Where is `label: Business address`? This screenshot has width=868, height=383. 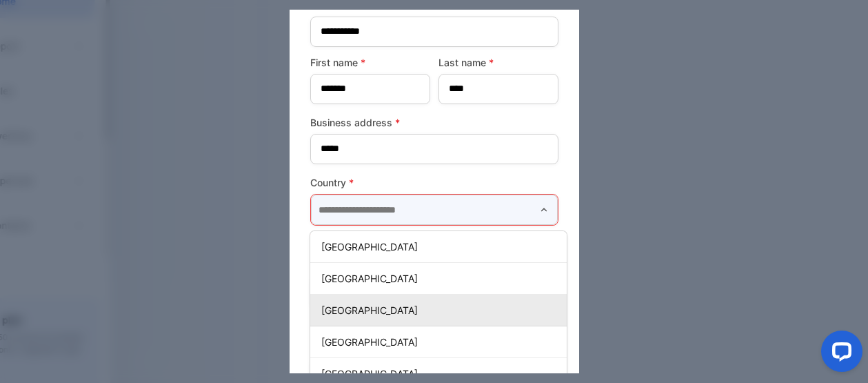 label: Business address is located at coordinates (434, 122).